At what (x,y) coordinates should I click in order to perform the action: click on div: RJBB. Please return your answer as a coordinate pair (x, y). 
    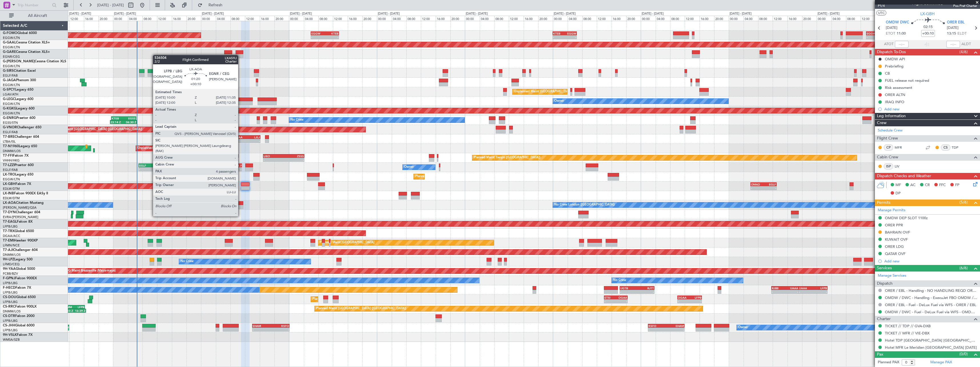
    Looking at the image, I should click on (779, 288).